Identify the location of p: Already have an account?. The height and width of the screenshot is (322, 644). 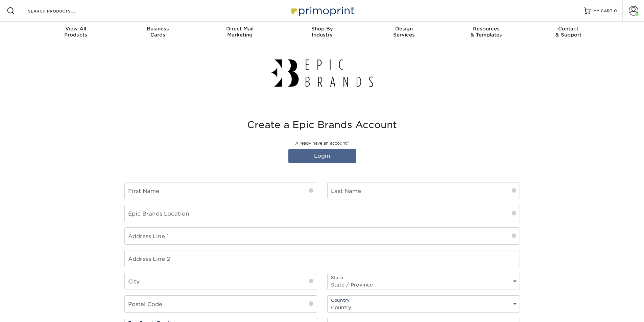
(322, 143).